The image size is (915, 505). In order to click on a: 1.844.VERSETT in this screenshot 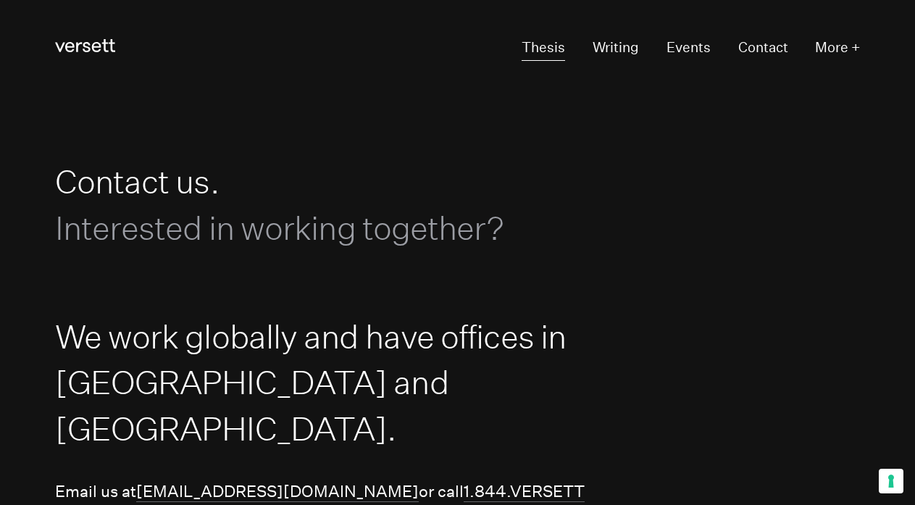, I will do `click(524, 492)`.